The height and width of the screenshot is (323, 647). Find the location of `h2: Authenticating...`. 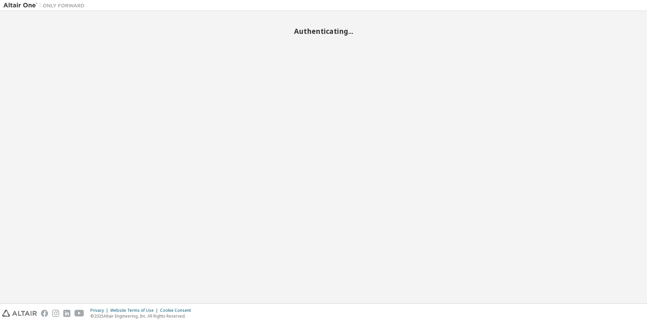

h2: Authenticating... is located at coordinates (323, 31).